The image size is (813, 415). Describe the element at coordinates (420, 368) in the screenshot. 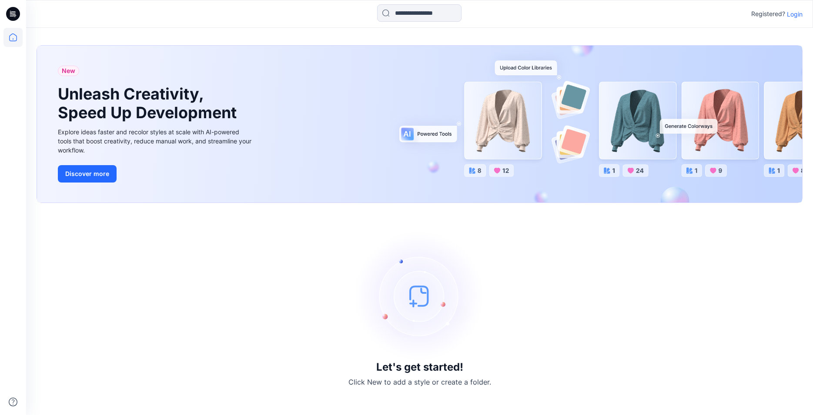

I see `h3: Let's get started!` at that location.